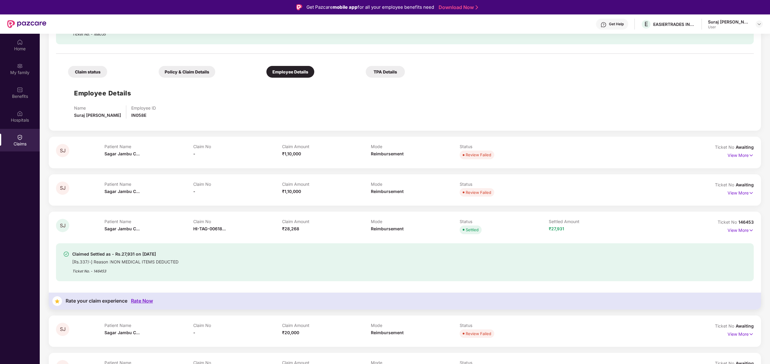  What do you see at coordinates (20, 114) in the screenshot?
I see `img: svg+xml;base64,PHN2ZyBpZD0iSG9zcGl0YWxzIiB4bWxucz0iaHR0cDovL3d3dy53My5vcmcvMjAwMC9zdmciIHdpZHRoPS...` at bounding box center [20, 114].